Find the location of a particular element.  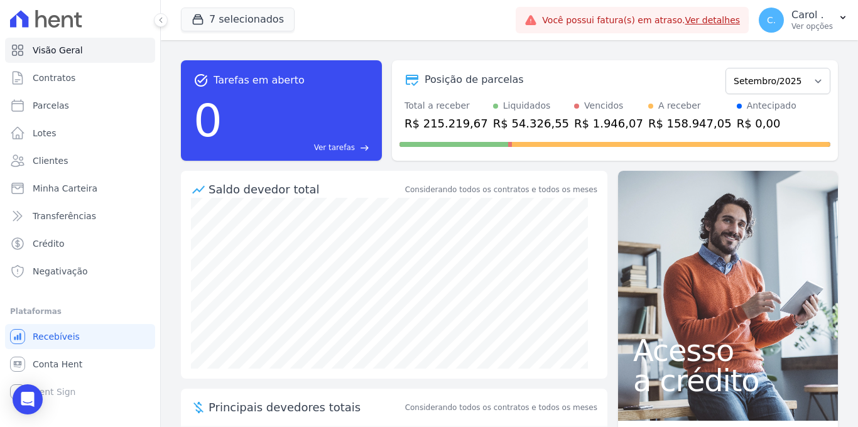

span: Você possui fatura(s) em atraso. is located at coordinates (641, 20).